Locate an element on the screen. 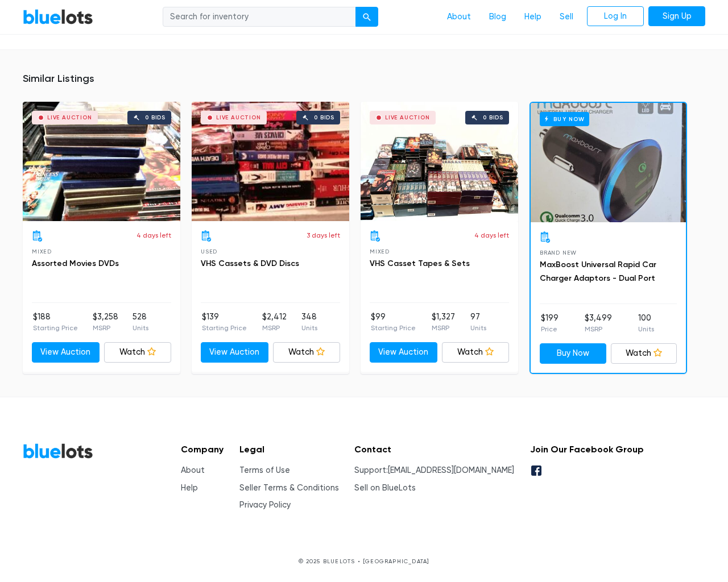 The image size is (728, 582). a: Sign Up is located at coordinates (677, 16).